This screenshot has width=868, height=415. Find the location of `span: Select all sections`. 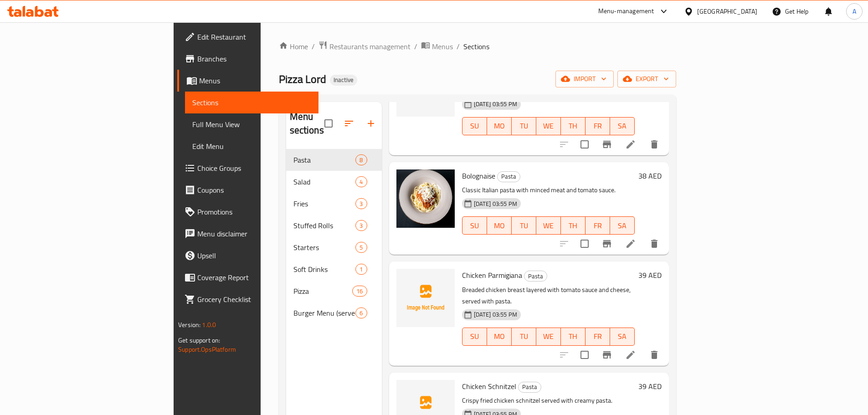

span: Select all sections is located at coordinates (329, 123).